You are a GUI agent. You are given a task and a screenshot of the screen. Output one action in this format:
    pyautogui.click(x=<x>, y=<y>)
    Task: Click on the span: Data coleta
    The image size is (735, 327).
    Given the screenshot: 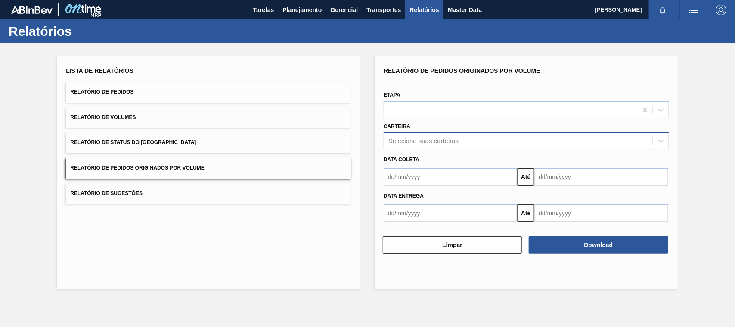 What is the action you would take?
    pyautogui.click(x=402, y=159)
    